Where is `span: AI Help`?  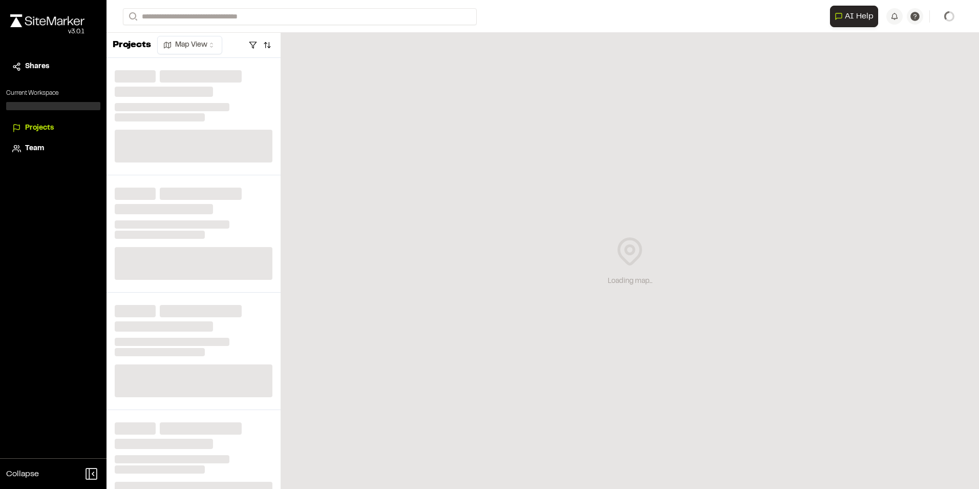 span: AI Help is located at coordinates (859, 16).